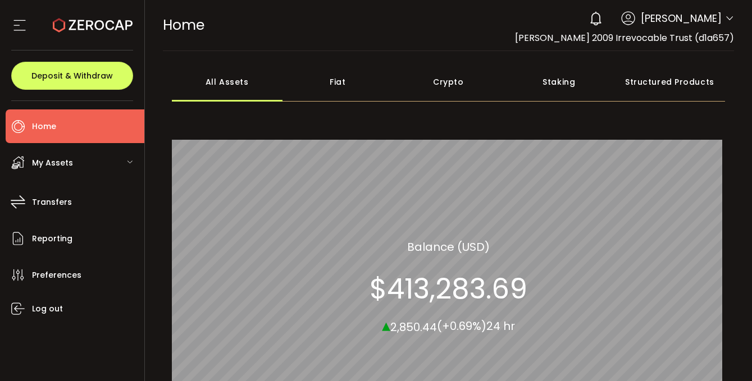 This screenshot has width=752, height=381. Describe the element at coordinates (227, 82) in the screenshot. I see `div: All Assets` at that location.